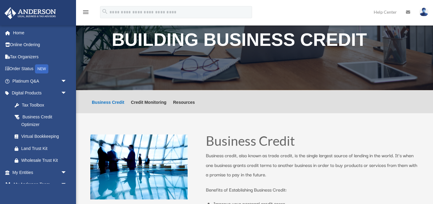 This screenshot has height=204, width=433. What do you see at coordinates (30, 13) in the screenshot?
I see `img: Anderson Advisors Platinum Portal` at bounding box center [30, 13].